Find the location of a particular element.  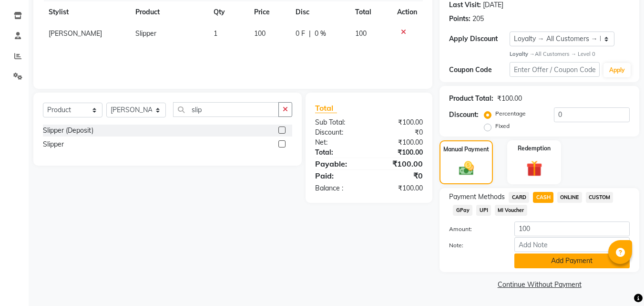

div: All Customers → Level 0 is located at coordinates (570, 54).